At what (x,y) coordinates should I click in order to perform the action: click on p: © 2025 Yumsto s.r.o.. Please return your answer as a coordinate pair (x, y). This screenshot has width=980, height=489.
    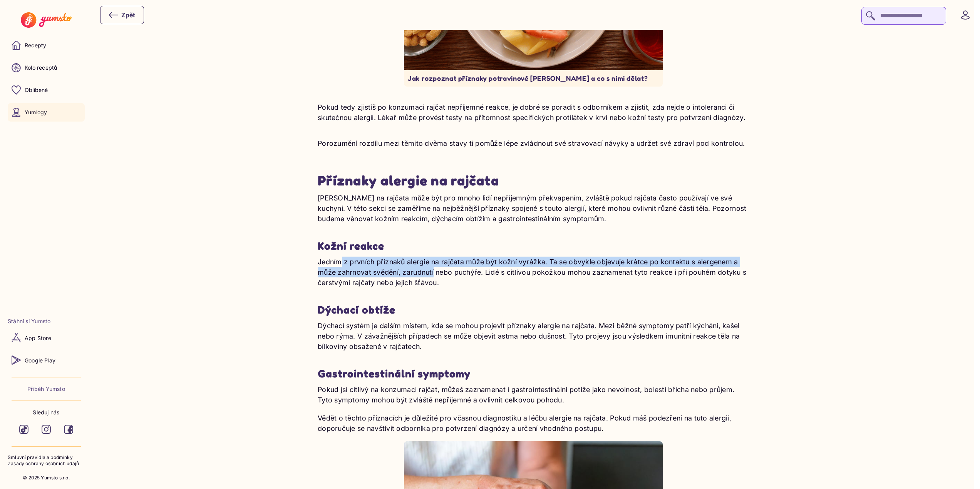
    Looking at the image, I should click on (46, 478).